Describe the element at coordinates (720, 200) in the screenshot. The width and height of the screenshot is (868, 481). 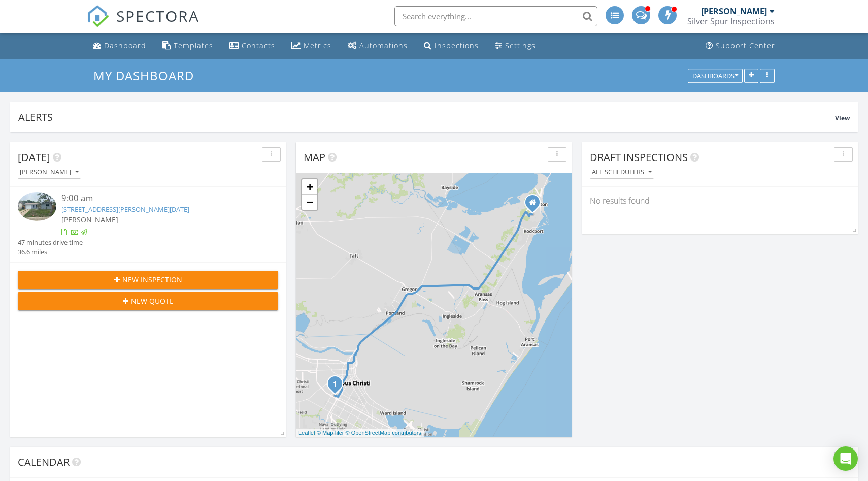
I see `div: No results found` at that location.